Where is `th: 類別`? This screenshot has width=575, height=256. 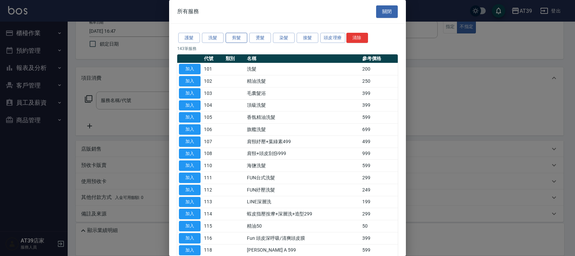 th: 類別 is located at coordinates (235, 59).